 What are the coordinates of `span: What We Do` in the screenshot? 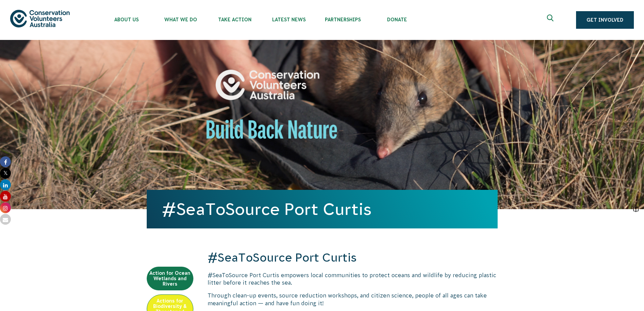 It's located at (181, 19).